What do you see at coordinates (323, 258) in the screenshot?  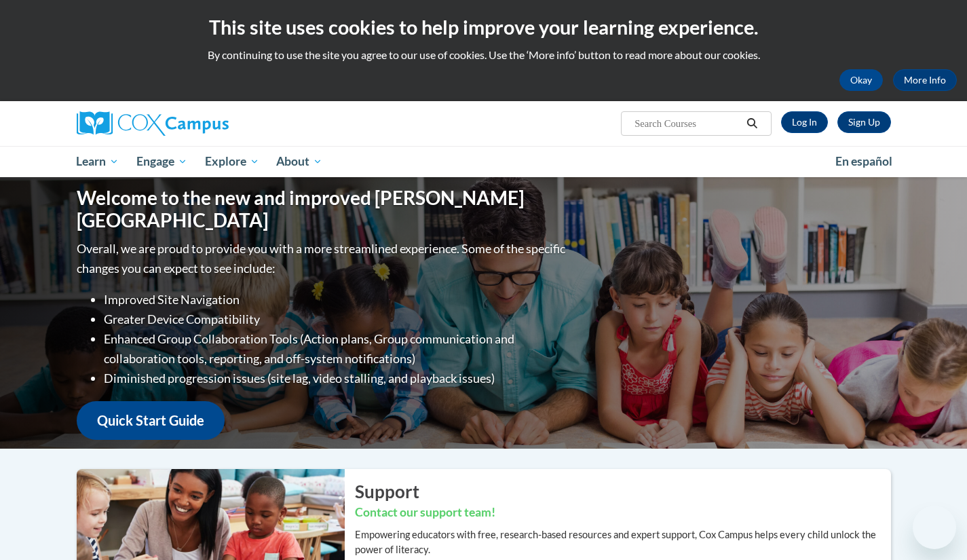 I see `p: Overall, we are proud to provide you with a more streamlined experience. Some of the specific cha...` at bounding box center [323, 258].